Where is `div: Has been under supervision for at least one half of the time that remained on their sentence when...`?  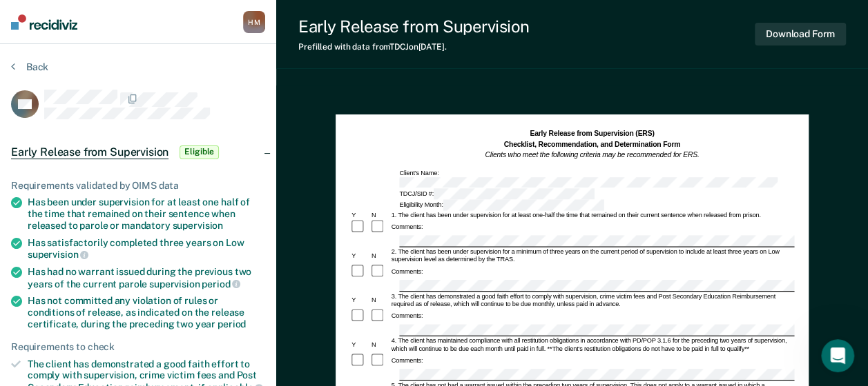 div: Has been under supervision for at least one half of the time that remained on their sentence when... is located at coordinates (147, 214).